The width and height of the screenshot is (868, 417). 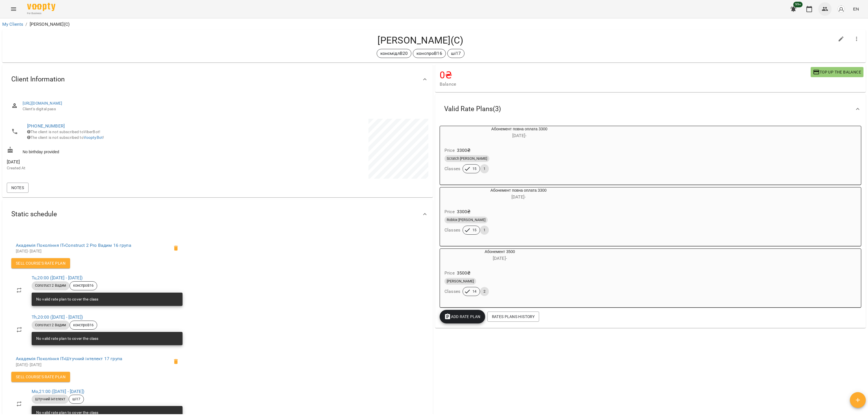 What do you see at coordinates (625, 75) in the screenshot?
I see `h4: 0 ₴` at bounding box center [625, 75].